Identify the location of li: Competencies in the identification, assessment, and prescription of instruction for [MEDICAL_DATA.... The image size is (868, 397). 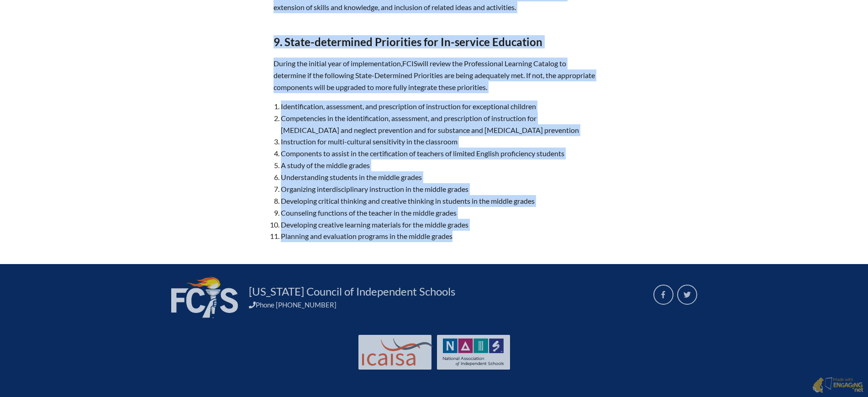
(438, 124).